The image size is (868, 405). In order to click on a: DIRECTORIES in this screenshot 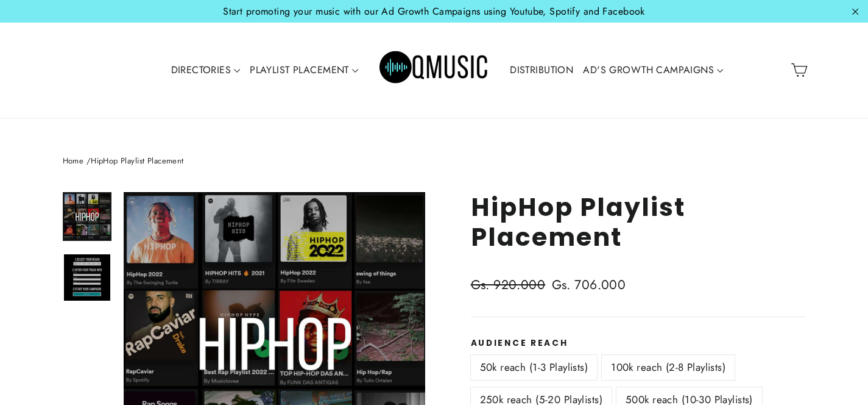, I will do `click(206, 70)`.